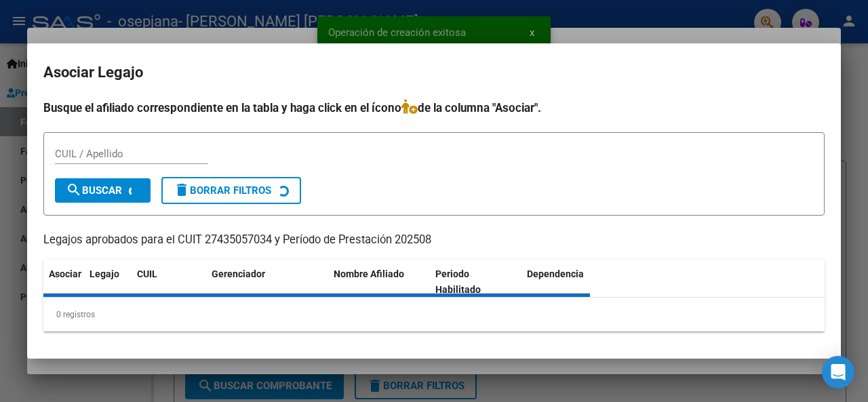  What do you see at coordinates (475, 282) in the screenshot?
I see `datatable-header-cell: Periodo Habilitado` at bounding box center [475, 282].